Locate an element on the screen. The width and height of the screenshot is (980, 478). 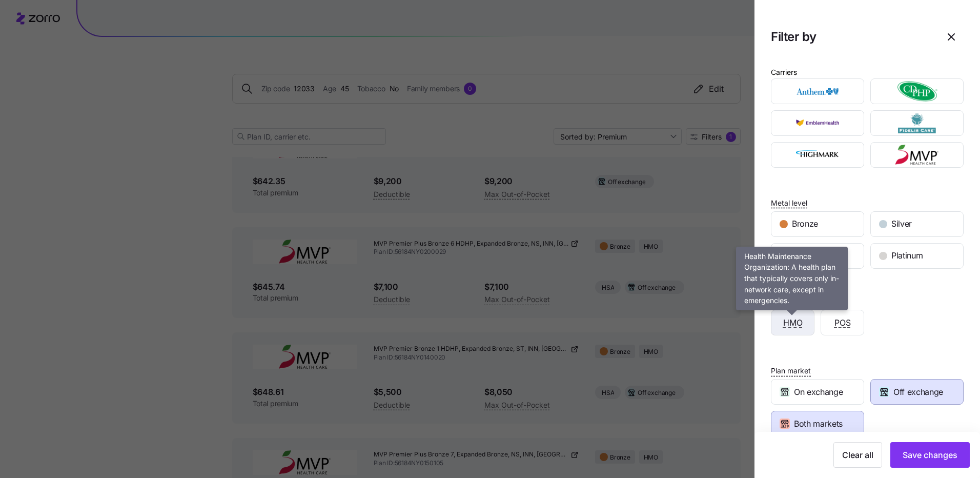
span: Gold is located at coordinates (801, 255).